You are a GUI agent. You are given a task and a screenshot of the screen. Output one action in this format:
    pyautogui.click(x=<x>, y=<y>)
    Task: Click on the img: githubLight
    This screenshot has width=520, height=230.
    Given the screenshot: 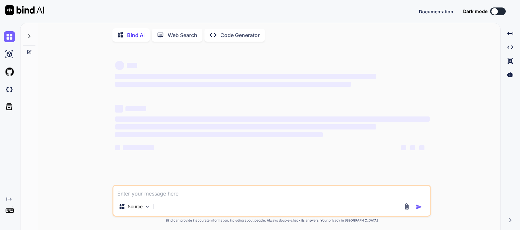 What is the action you would take?
    pyautogui.click(x=9, y=72)
    